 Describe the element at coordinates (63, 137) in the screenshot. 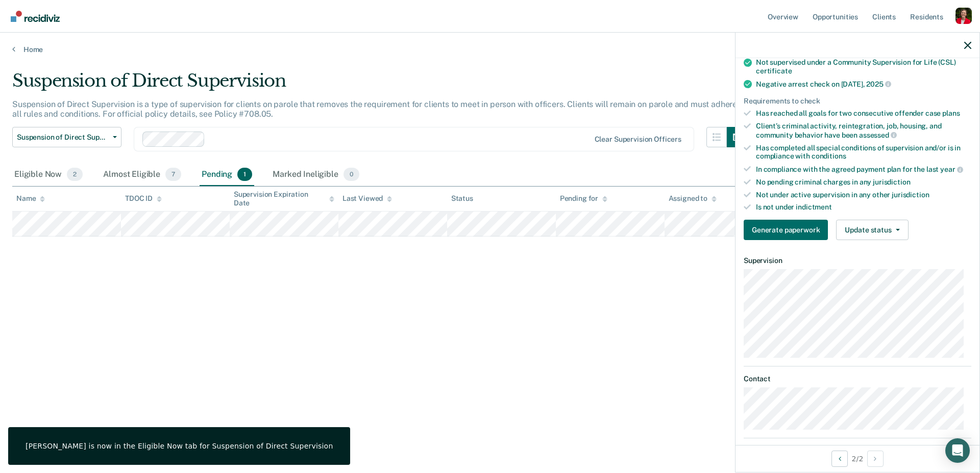

I see `span: Suspension of Direct Supervision` at that location.